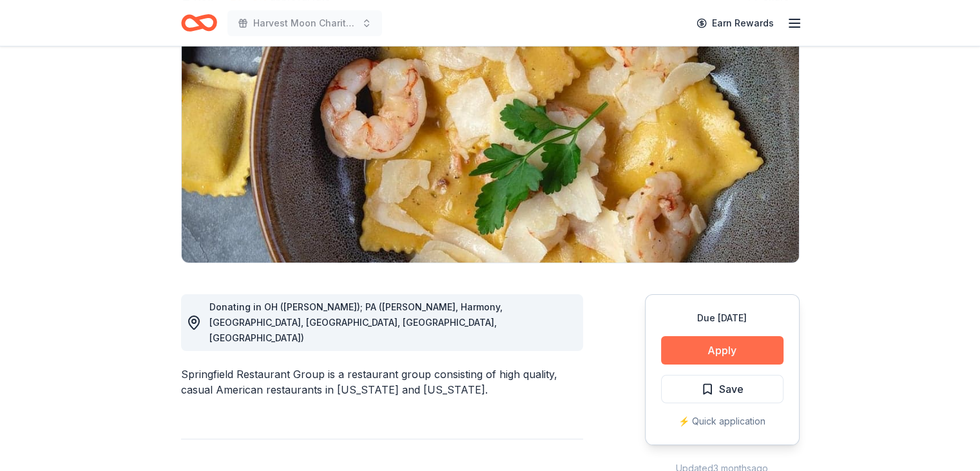  I want to click on div: Springfield Restaurant Group is a restaurant group consisting of high quality, casual American re..., so click(382, 382).